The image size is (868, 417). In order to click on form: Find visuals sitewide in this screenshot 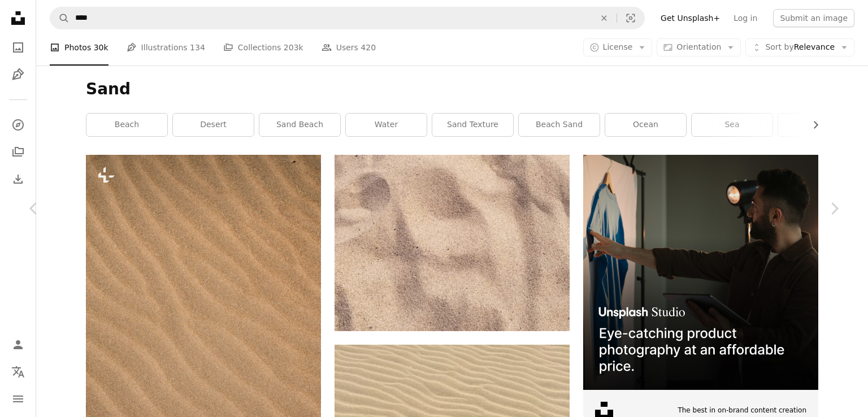, I will do `click(347, 18)`.